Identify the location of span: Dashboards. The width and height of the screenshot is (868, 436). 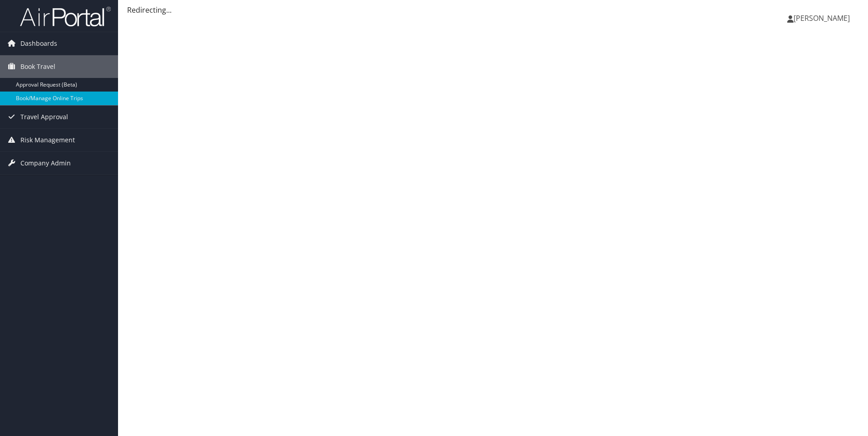
(38, 44).